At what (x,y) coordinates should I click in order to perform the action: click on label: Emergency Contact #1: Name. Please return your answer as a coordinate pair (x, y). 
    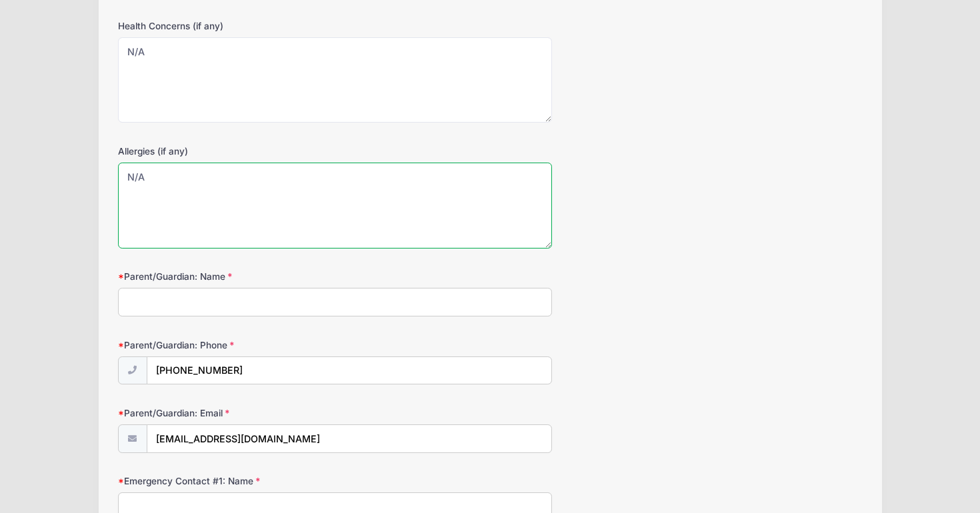
    Looking at the image, I should click on (242, 482).